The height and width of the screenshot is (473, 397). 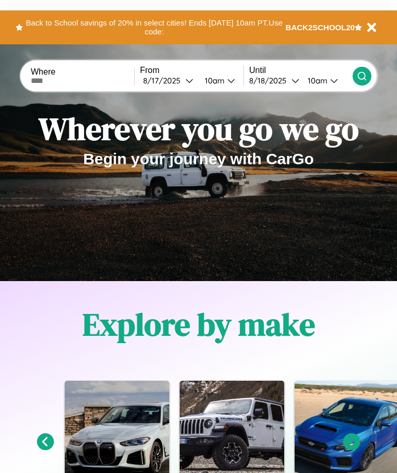 What do you see at coordinates (82, 72) in the screenshot?
I see `label: Where` at bounding box center [82, 72].